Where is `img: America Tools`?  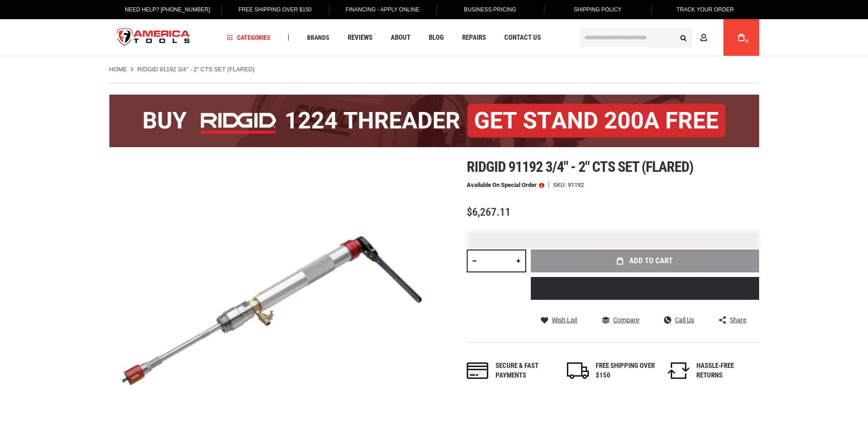
img: America Tools is located at coordinates (153, 38).